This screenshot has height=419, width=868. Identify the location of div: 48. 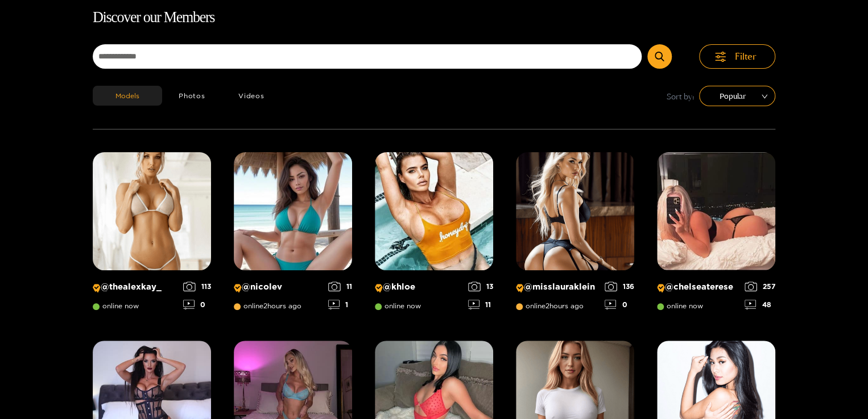
(760, 304).